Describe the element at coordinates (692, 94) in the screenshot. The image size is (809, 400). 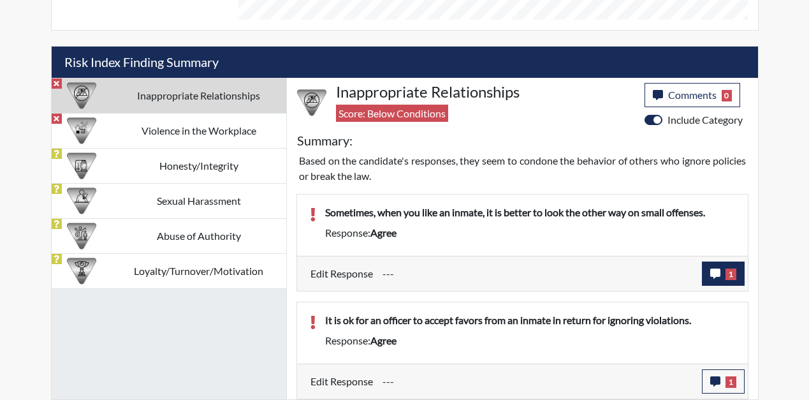
I see `span: Comments` at that location.